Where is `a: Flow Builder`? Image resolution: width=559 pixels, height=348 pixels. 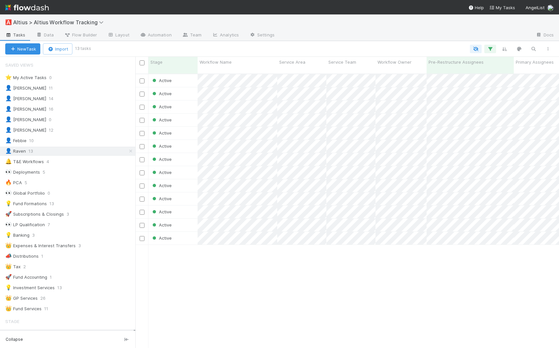 a: Flow Builder is located at coordinates (81, 35).